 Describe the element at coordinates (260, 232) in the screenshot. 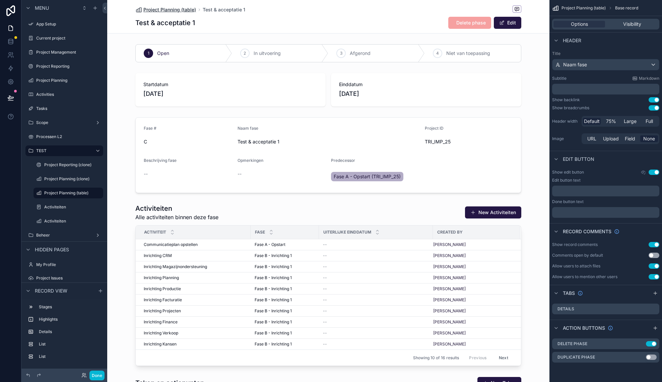

I see `span: Fase` at that location.